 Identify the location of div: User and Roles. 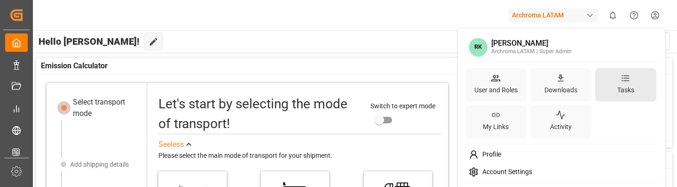
(496, 89).